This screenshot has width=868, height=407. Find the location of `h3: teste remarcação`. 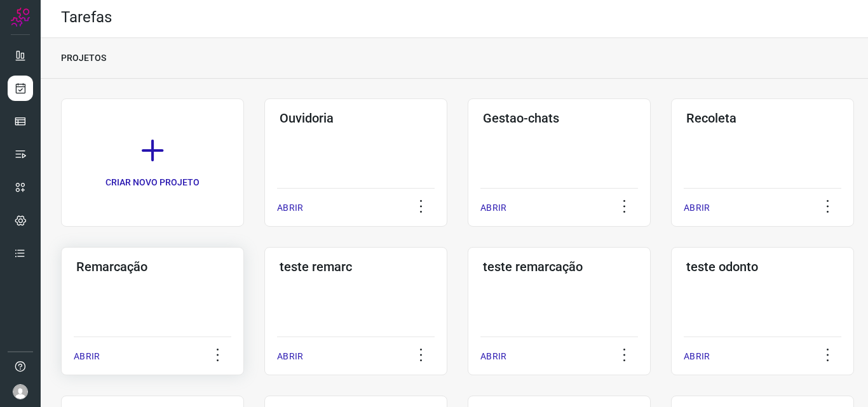

h3: teste remarcação is located at coordinates (559, 266).